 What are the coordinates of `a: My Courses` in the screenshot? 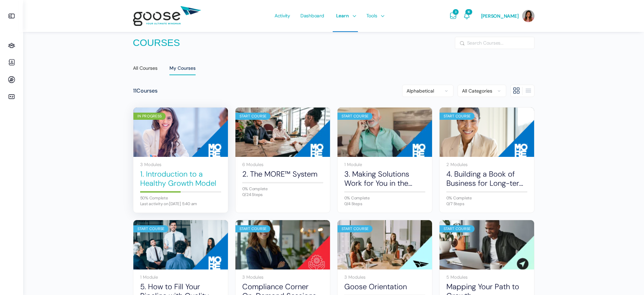 It's located at (182, 68).